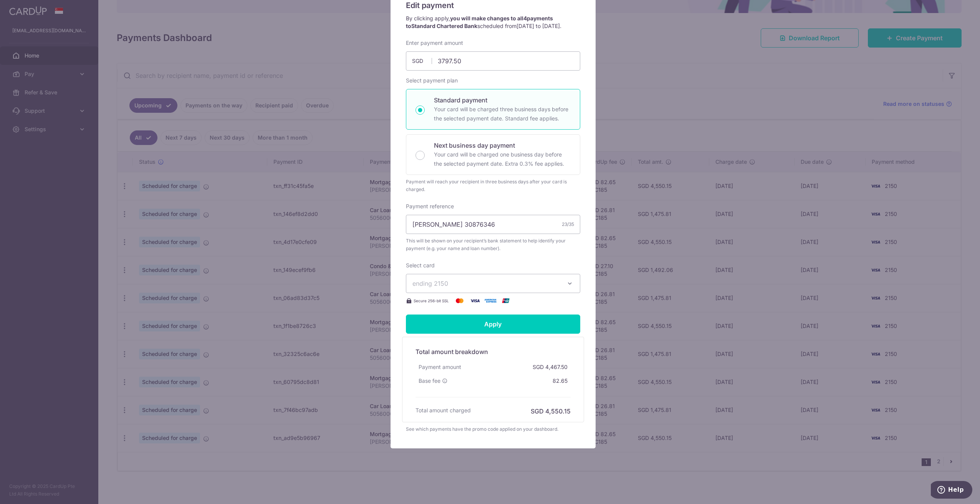 The width and height of the screenshot is (980, 504). Describe the element at coordinates (429, 381) in the screenshot. I see `span: Base fee` at that location.